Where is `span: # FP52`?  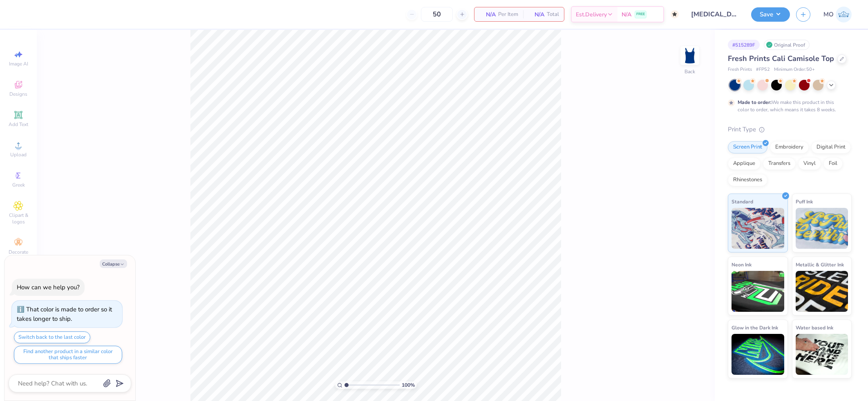 span: # FP52 is located at coordinates (763, 70).